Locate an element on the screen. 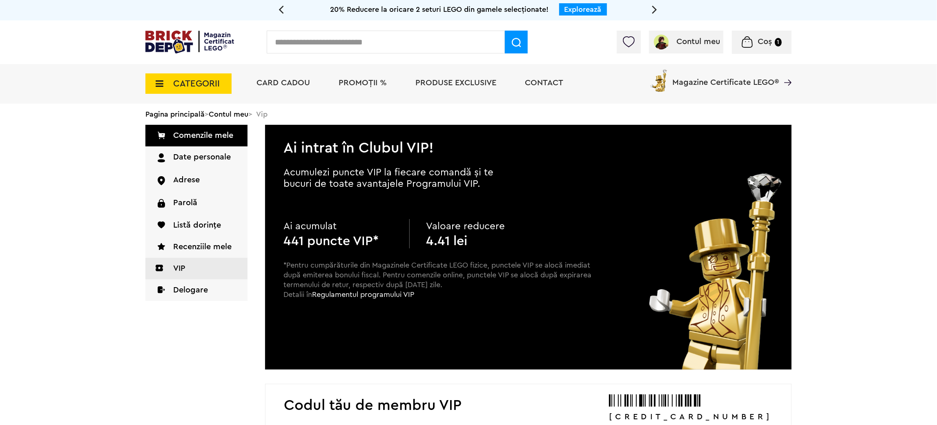  img: vip_page_image is located at coordinates (716, 272).